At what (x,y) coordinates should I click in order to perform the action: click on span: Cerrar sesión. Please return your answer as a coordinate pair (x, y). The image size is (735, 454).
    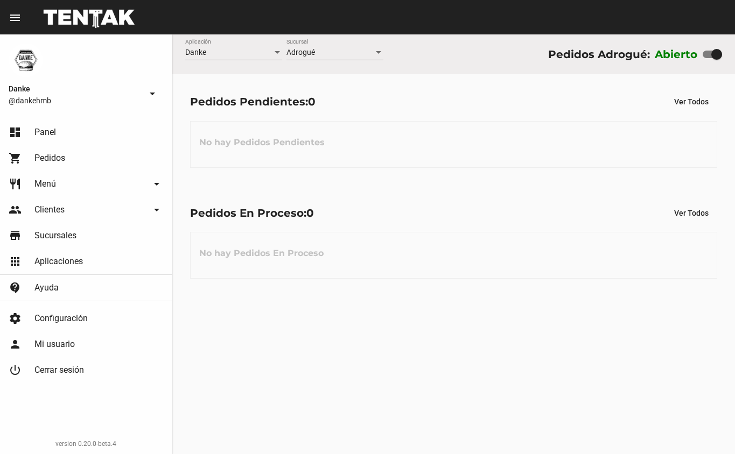
    Looking at the image, I should click on (59, 370).